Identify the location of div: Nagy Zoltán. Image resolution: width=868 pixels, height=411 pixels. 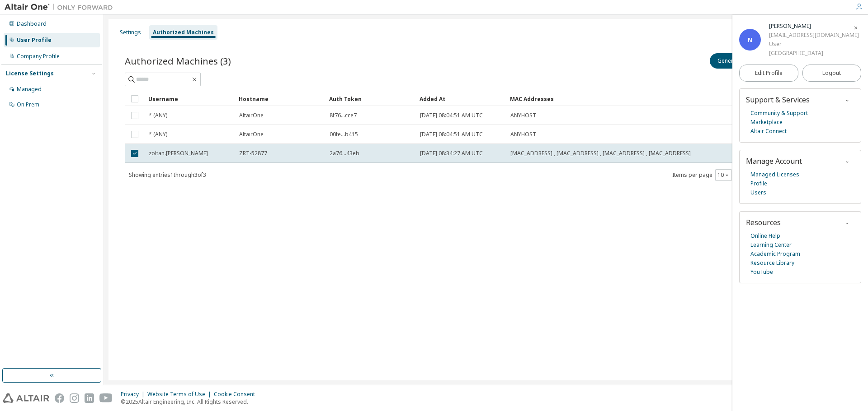
(814, 26).